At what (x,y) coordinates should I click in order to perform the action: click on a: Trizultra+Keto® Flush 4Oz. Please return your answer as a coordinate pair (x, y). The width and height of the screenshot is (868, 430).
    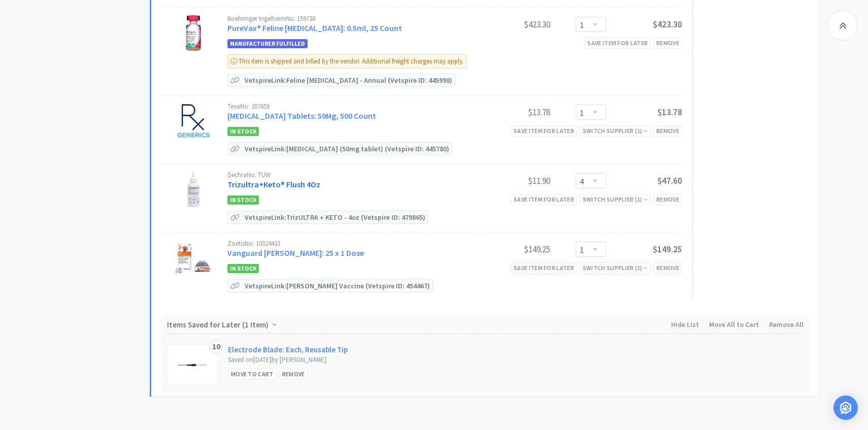
    Looking at the image, I should click on (274, 185).